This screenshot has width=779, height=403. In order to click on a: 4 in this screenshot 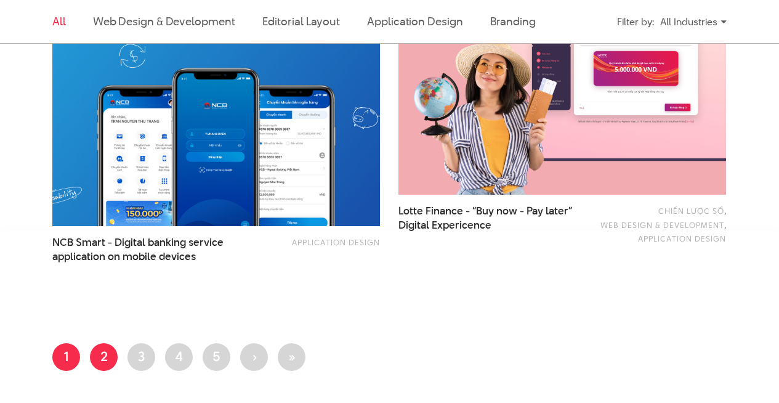, I will do `click(178, 356)`.